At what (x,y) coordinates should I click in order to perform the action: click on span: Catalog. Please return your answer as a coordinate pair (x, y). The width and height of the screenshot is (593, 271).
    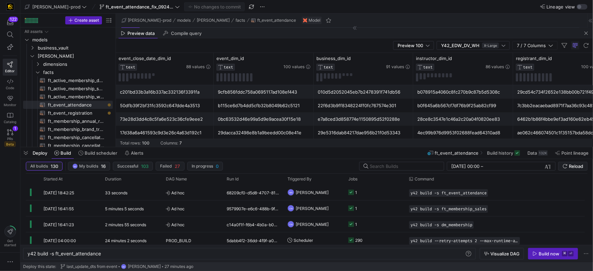
    Looking at the image, I should click on (10, 122).